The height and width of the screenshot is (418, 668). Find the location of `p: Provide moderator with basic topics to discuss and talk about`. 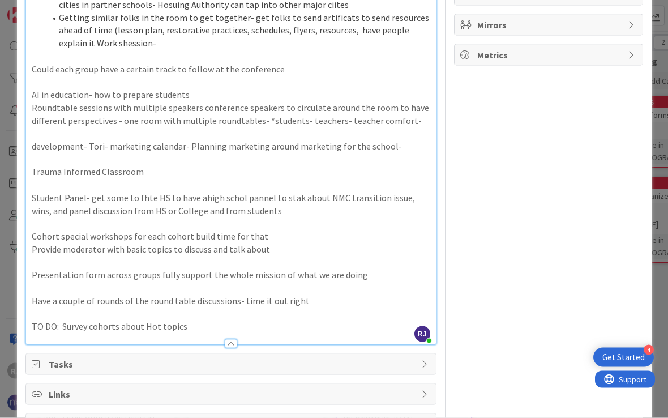

p: Provide moderator with basic topics to discuss and talk about is located at coordinates (231, 249).